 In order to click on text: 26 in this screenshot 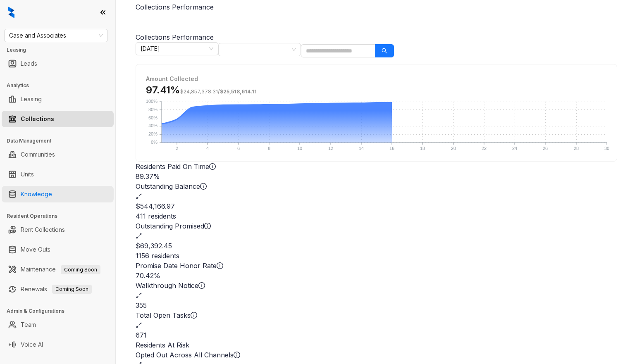, I will do `click(545, 148)`.